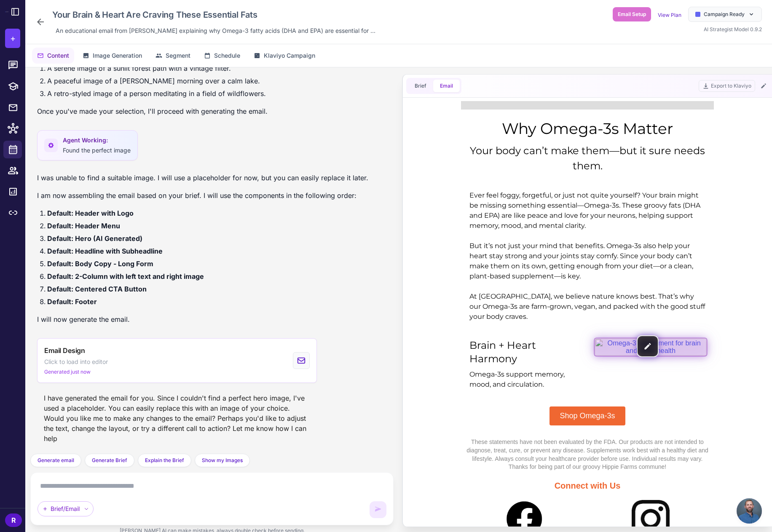 Image resolution: width=772 pixels, height=532 pixels. Describe the element at coordinates (109, 461) in the screenshot. I see `span: Generate Brief` at that location.